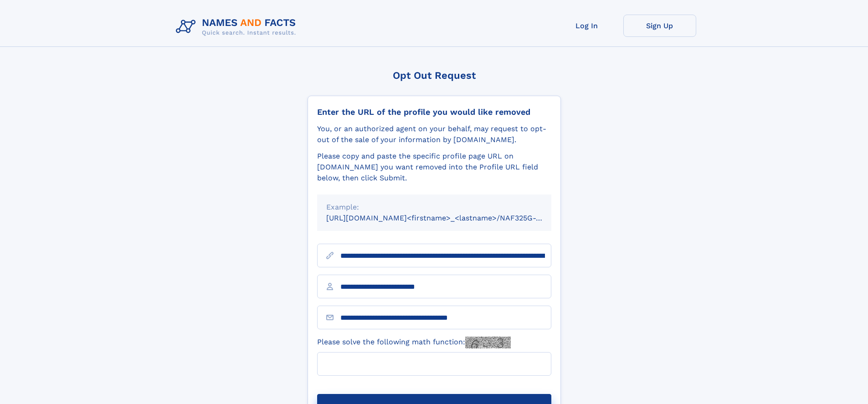 Image resolution: width=868 pixels, height=404 pixels. What do you see at coordinates (434, 135) in the screenshot?
I see `div: You, or an authorized agent on your behalf, may request to opt-out of the sale of your informatio...` at bounding box center [434, 135].